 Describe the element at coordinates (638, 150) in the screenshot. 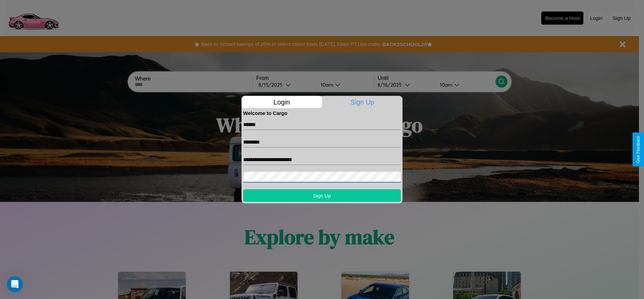

I see `div: Give Feedback` at that location.